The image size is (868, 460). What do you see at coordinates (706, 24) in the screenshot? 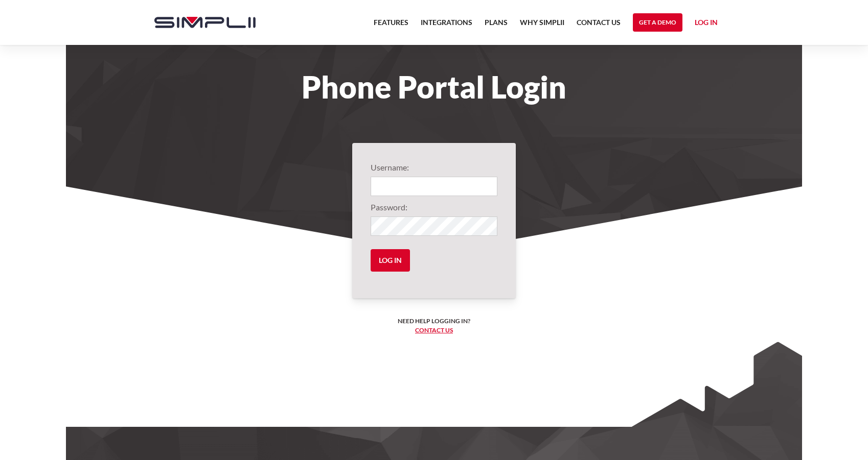
I see `a: Log in` at bounding box center [706, 24].